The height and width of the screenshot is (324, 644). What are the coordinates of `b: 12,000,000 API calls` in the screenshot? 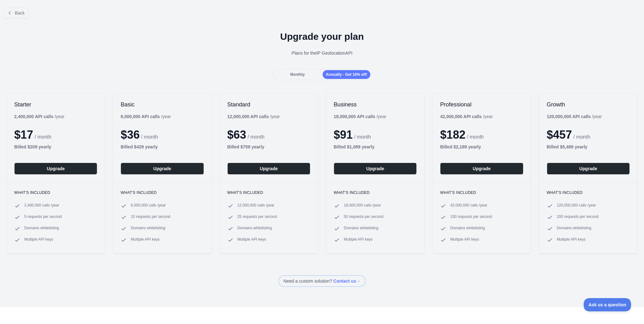 It's located at (248, 117).